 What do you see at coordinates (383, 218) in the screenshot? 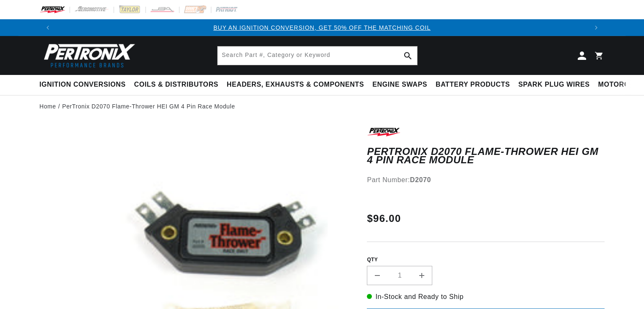
I see `span: $96.00` at bounding box center [383, 218].